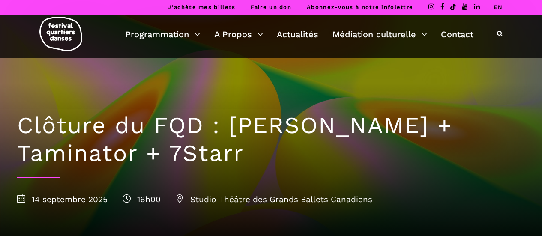 Image resolution: width=542 pixels, height=236 pixels. I want to click on a: Actualités, so click(297, 34).